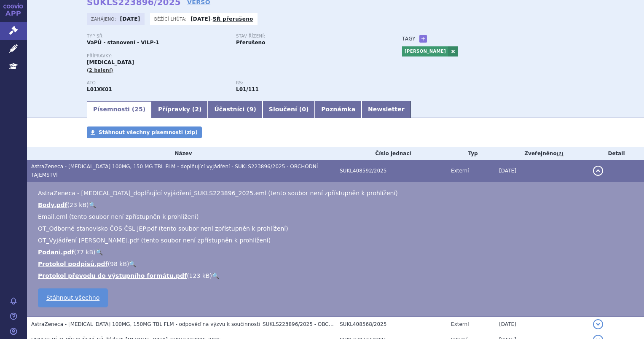 This screenshot has height=339, width=644. I want to click on span: 25, so click(139, 109).